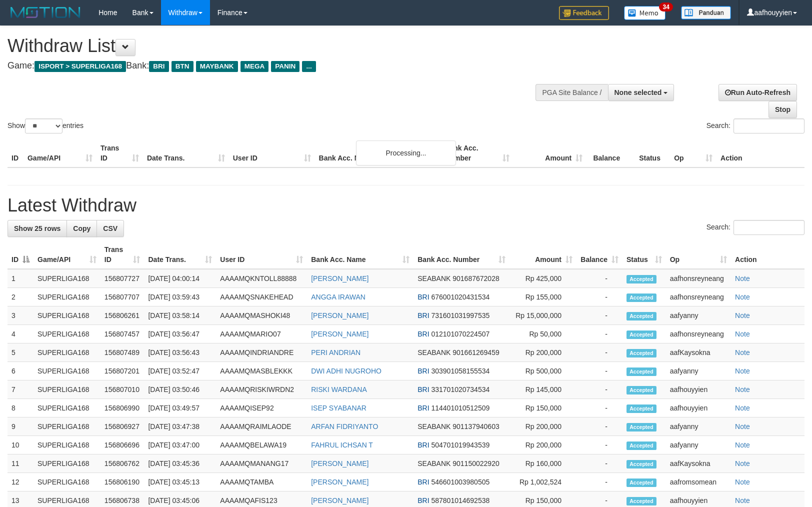 The image size is (812, 507). What do you see at coordinates (611, 153) in the screenshot?
I see `th: Balance` at bounding box center [611, 153].